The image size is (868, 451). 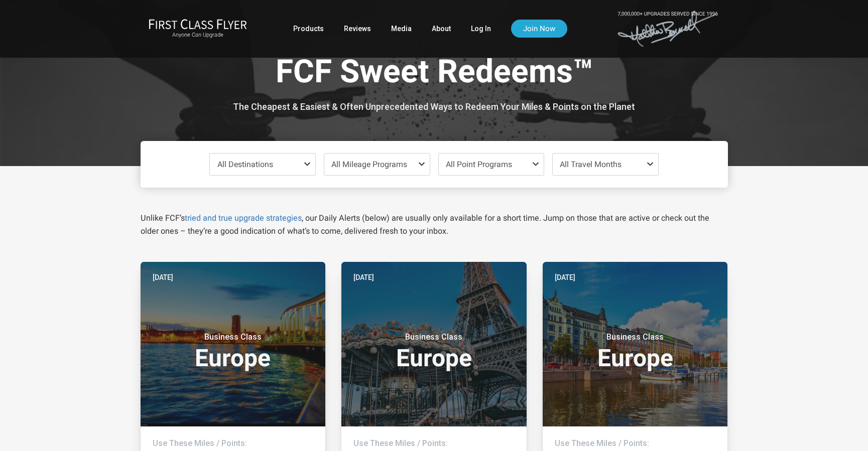 What do you see at coordinates (479, 164) in the screenshot?
I see `span: All Point Programs` at bounding box center [479, 164].